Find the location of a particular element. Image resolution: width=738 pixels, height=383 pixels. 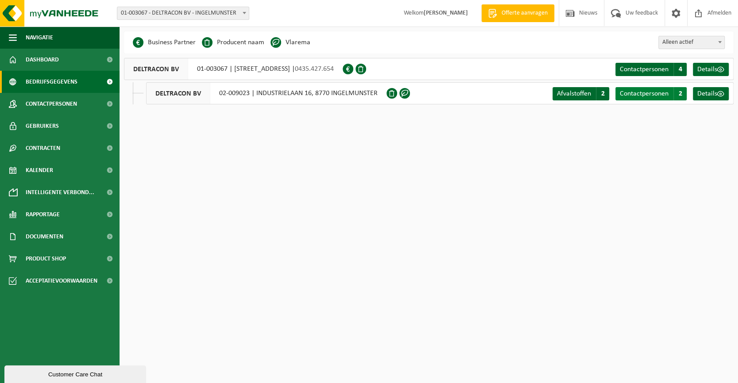

a: Contactpersonen 2 is located at coordinates (651, 94).